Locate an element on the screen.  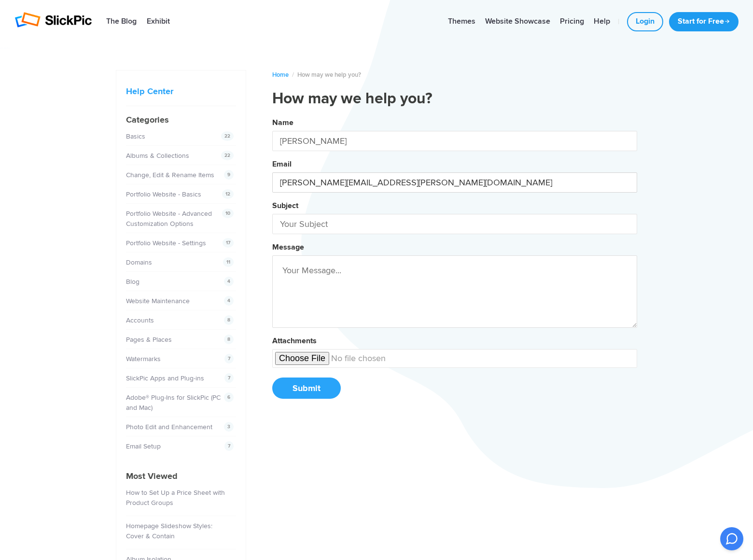
label: Subject is located at coordinates (285, 206).